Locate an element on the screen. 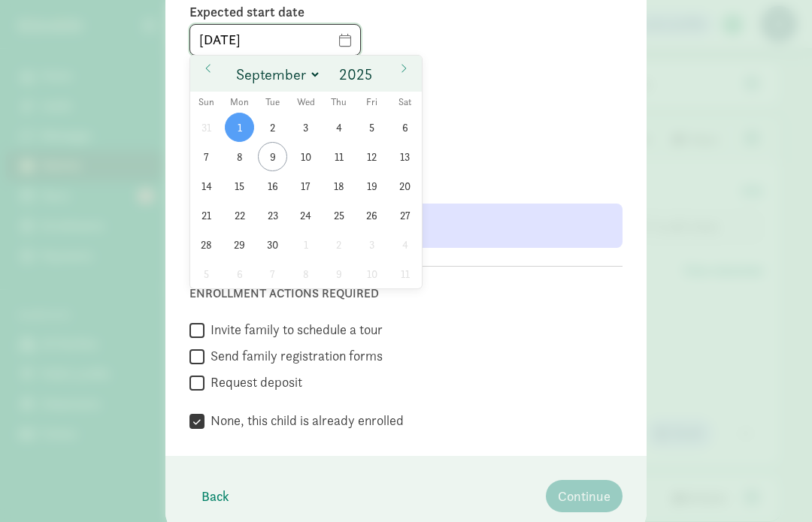  span: Fri is located at coordinates (372, 103).